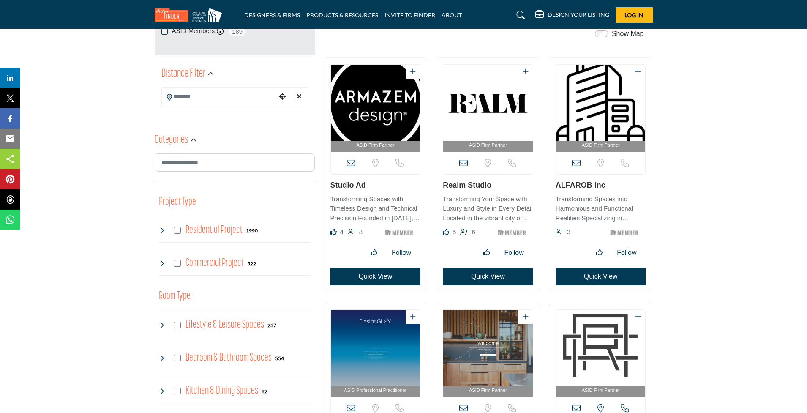  Describe the element at coordinates (177, 230) in the screenshot. I see `input: Select Residential Project checkbox` at that location.